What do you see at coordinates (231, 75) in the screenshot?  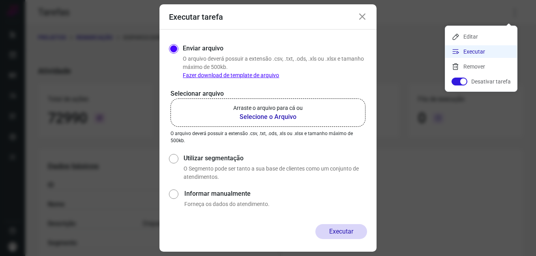 I see `a: Fazer download de template de arquivo` at bounding box center [231, 75].